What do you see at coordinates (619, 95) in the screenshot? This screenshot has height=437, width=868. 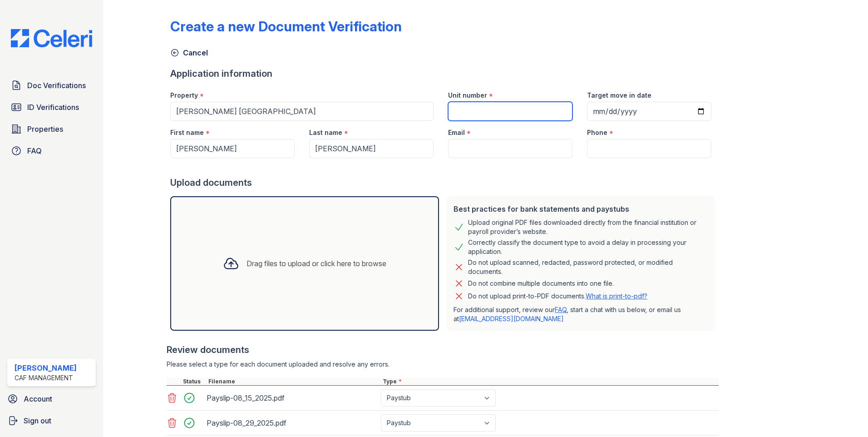 I see `label: Target move in date` at bounding box center [619, 95].